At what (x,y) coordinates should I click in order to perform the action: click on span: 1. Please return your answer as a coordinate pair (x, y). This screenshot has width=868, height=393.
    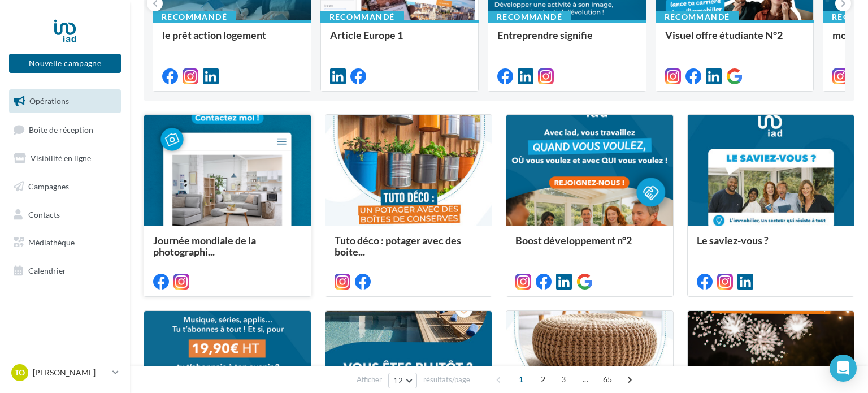
    Looking at the image, I should click on (521, 380).